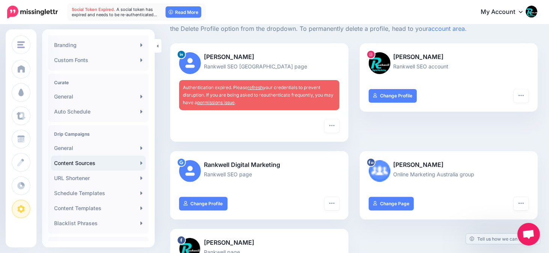 The height and width of the screenshot is (253, 549). Describe the element at coordinates (259, 165) in the screenshot. I see `p: Rankwell Digital Marketing` at that location.